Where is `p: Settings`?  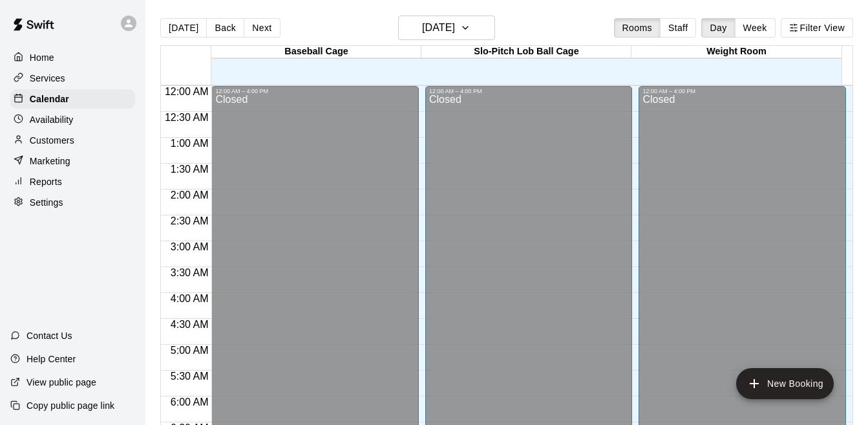 p: Settings is located at coordinates (47, 203).